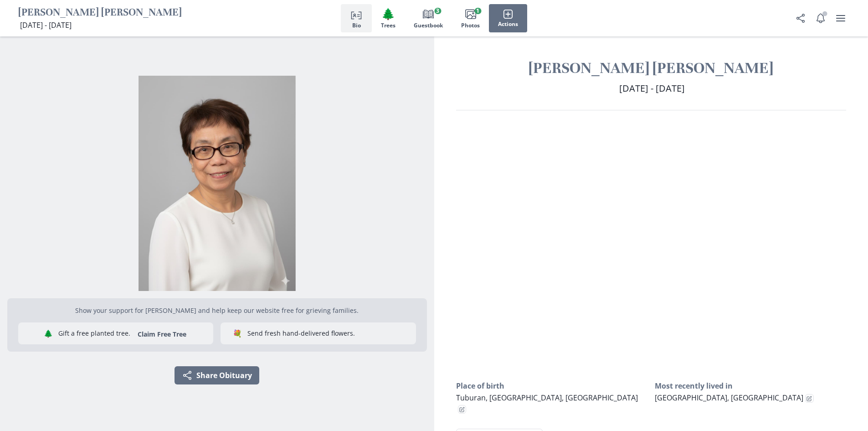 Image resolution: width=868 pixels, height=431 pixels. I want to click on button: Bio, so click(356, 18).